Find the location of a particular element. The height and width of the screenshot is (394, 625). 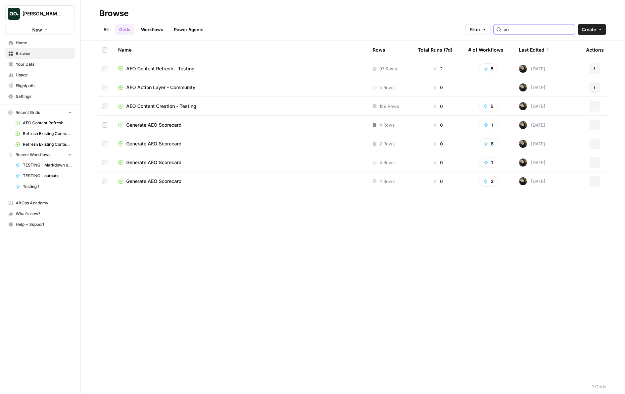

span: 2 Rows is located at coordinates (387, 144).